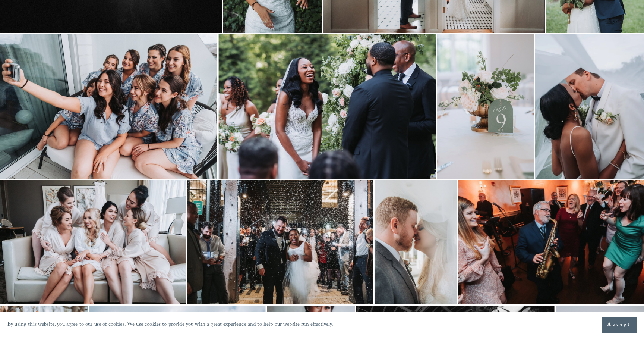 This screenshot has height=338, width=644. Describe the element at coordinates (589, 106) in the screenshot. I see `img: A bride and groom sharing a kiss under a sheer fabric at their wedding, with the groom wearing a ...` at that location.